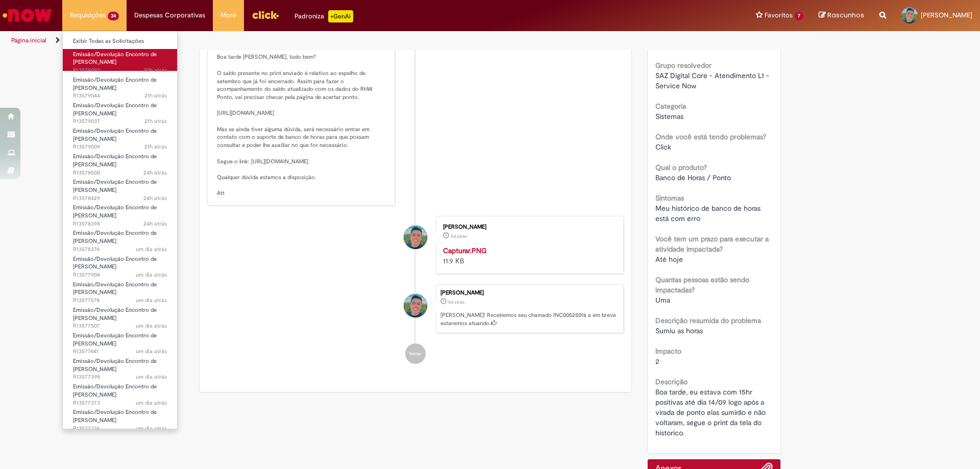 The height and width of the screenshot is (469, 980). I want to click on time: 29/09/2025 14:51:03, so click(151, 351).